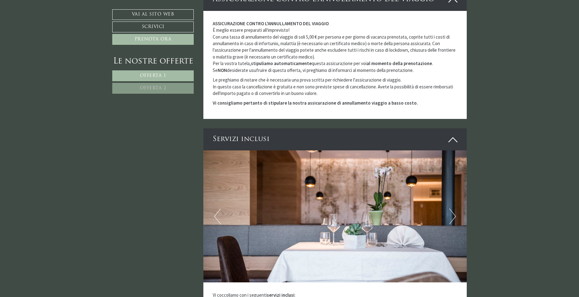 The height and width of the screenshot is (297, 579). What do you see at coordinates (163, 84) in the screenshot?
I see `small: 09:26` at bounding box center [163, 84].